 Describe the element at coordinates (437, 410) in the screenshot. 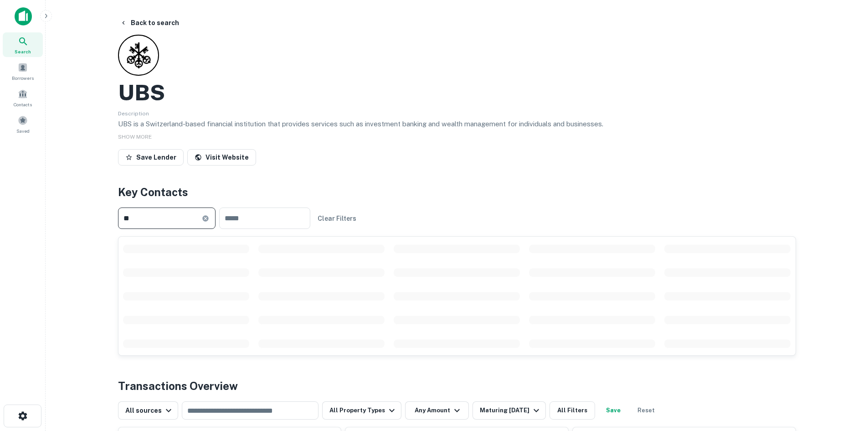

I see `button: Any Amount` at that location.